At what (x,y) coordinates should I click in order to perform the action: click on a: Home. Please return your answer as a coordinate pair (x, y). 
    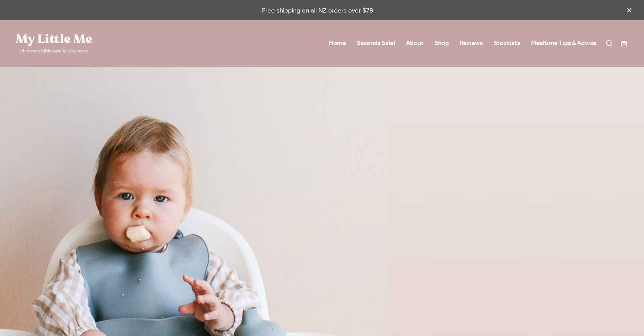
    Looking at the image, I should click on (337, 43).